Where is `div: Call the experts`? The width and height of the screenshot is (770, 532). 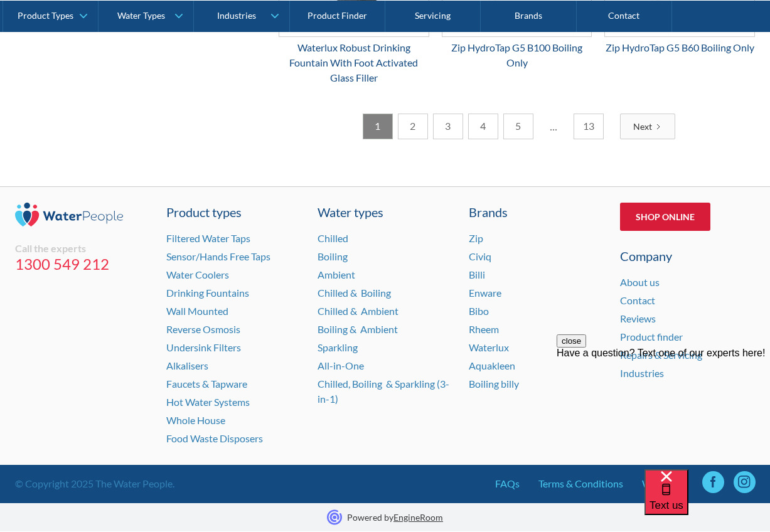 div: Call the experts is located at coordinates (83, 249).